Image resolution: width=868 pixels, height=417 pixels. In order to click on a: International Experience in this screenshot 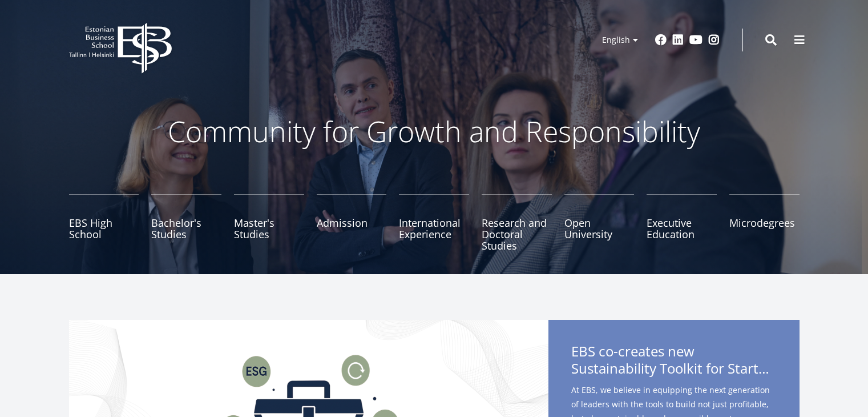, I will do `click(434, 223)`.